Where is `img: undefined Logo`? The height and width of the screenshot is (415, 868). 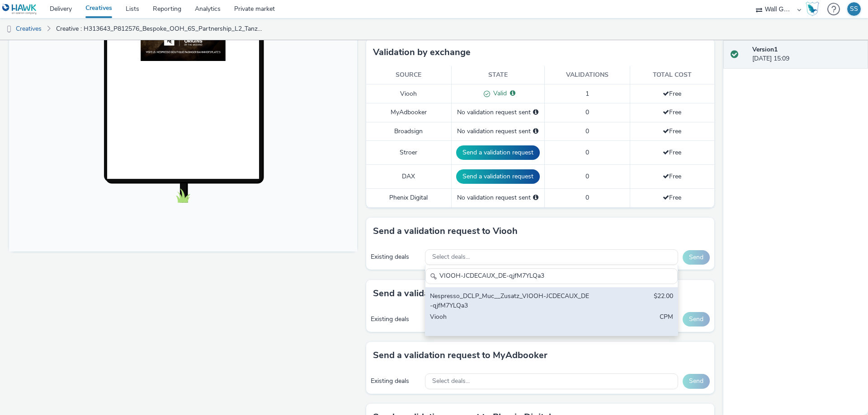
img: undefined Logo is located at coordinates (19, 9).